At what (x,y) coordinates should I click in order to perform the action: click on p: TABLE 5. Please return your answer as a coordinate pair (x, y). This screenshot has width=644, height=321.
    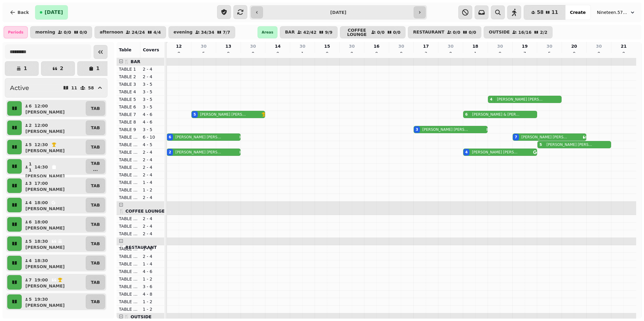
    Looking at the image, I should click on (128, 99).